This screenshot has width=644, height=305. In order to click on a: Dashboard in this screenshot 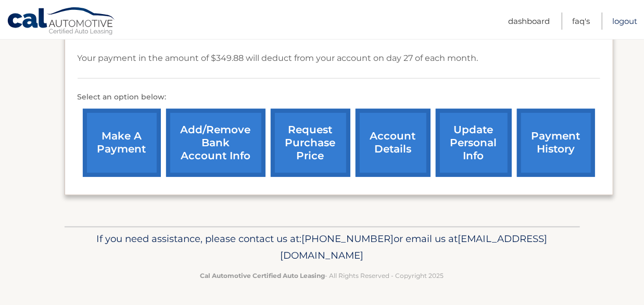, I will do `click(529, 21)`.